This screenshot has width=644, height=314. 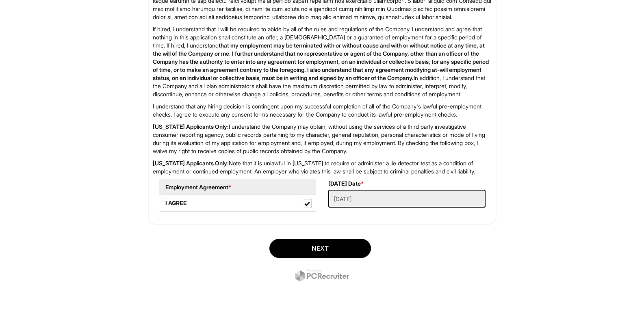 I want to click on h5: Employment Agreement, so click(x=237, y=187).